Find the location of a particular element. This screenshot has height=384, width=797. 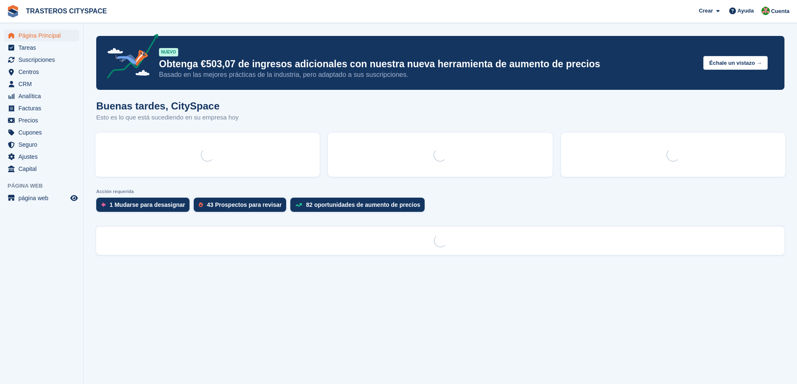

span: Precios is located at coordinates (43, 120).